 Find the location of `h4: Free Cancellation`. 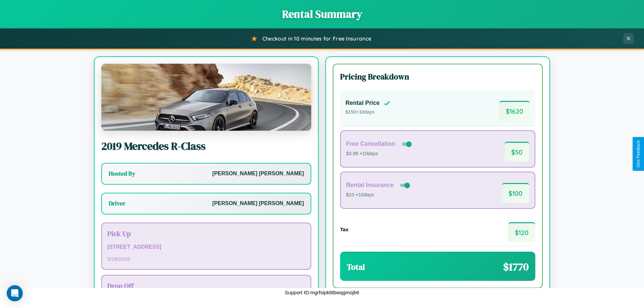

h4: Free Cancellation is located at coordinates (371, 144).